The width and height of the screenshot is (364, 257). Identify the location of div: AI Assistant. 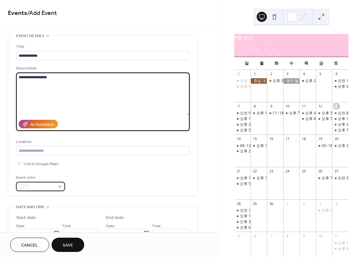
(42, 124).